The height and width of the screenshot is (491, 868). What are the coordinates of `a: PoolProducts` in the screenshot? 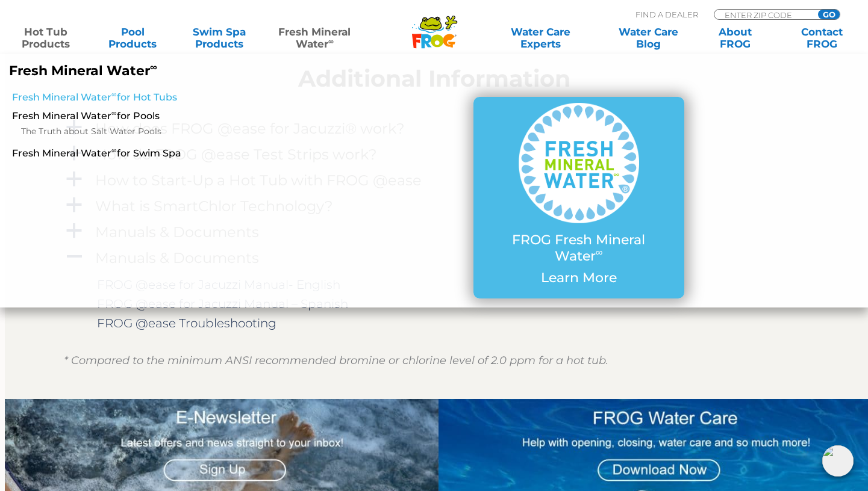 It's located at (133, 38).